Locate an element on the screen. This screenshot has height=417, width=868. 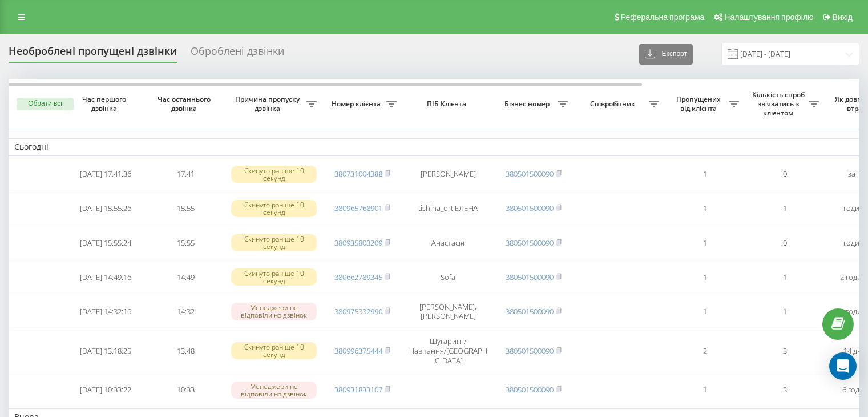
span: Співробітник is located at coordinates (613, 104).